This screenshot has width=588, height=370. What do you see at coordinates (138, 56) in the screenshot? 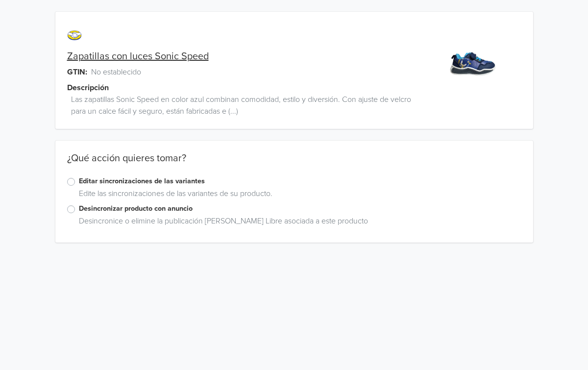
I see `a: Zapatillas con luces Sonic Speed` at bounding box center [138, 56].